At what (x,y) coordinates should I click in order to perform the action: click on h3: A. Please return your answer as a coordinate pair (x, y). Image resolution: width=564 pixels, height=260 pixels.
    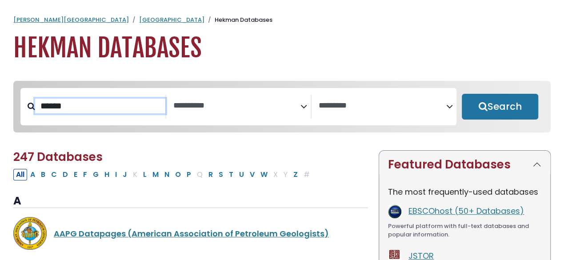
    Looking at the image, I should click on (191, 201).